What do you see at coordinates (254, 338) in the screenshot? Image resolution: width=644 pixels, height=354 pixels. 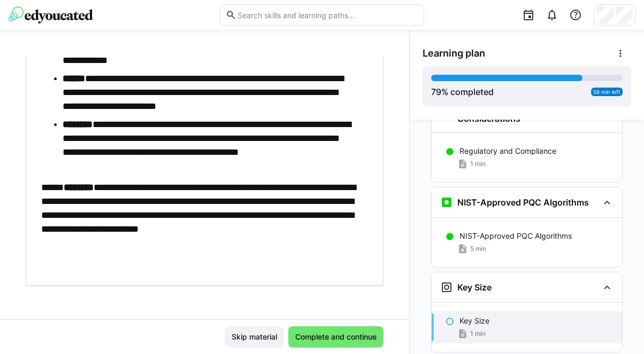 I see `span: Skip material` at bounding box center [254, 338].